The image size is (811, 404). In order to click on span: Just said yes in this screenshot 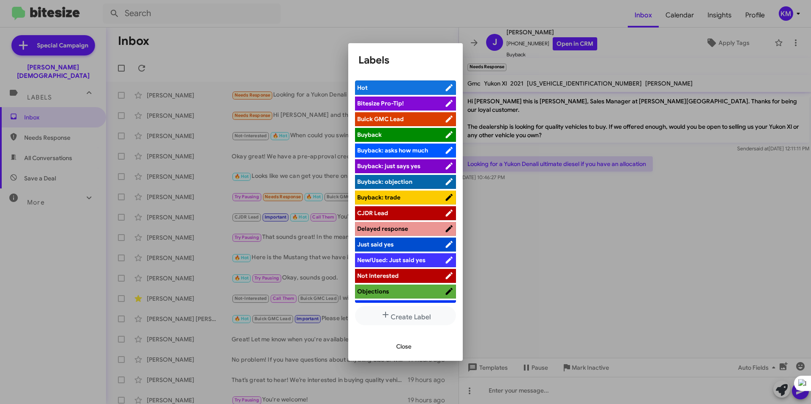, I will do `click(375, 245)`.